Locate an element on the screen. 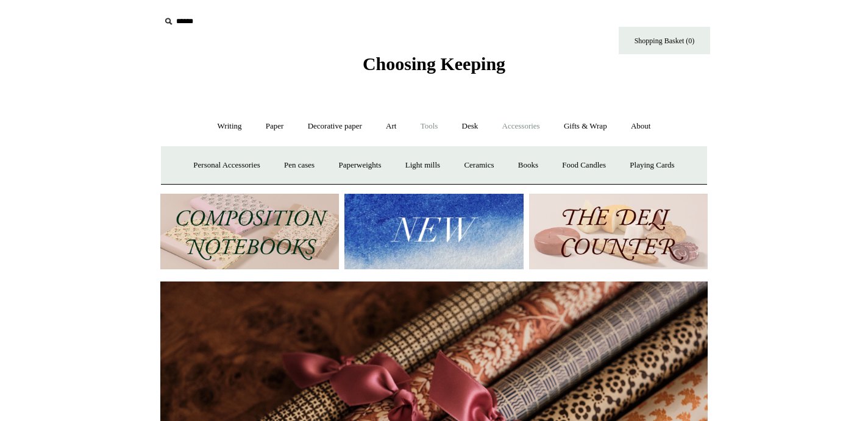 Image resolution: width=868 pixels, height=421 pixels. a: Paperweights is located at coordinates (360, 165).